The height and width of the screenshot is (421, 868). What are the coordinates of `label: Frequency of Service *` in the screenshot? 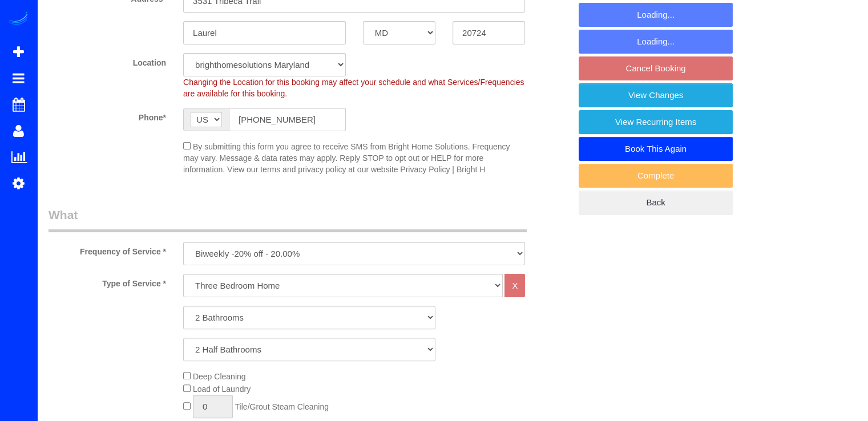 It's located at (107, 250).